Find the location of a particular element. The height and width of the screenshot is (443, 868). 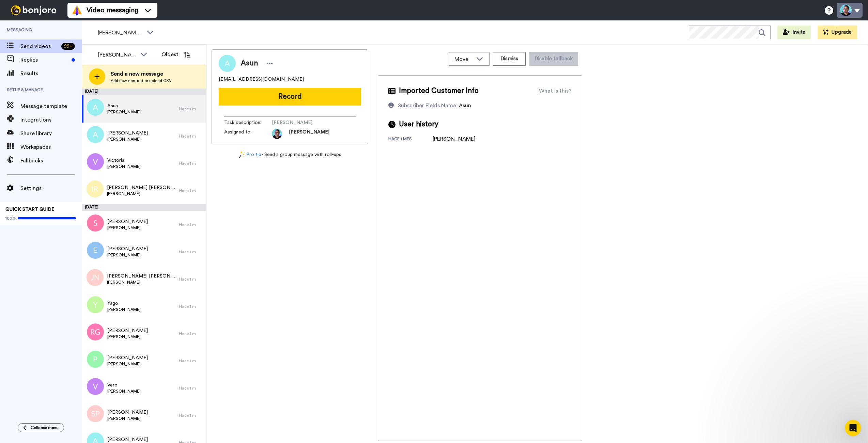

span: Workspaces is located at coordinates (51, 147).